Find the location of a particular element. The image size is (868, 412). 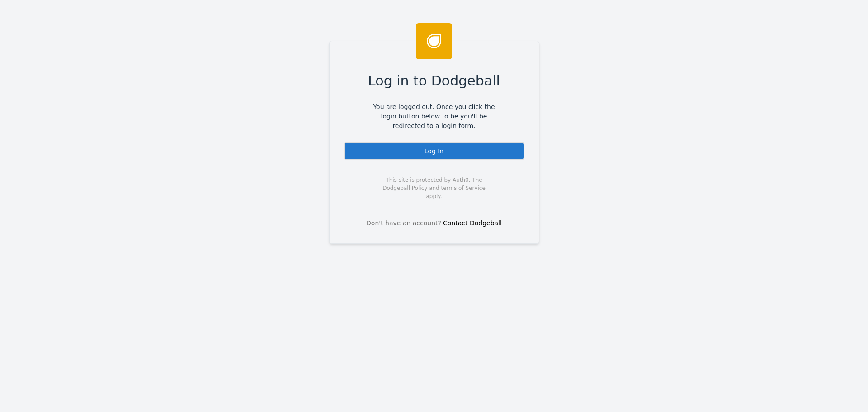

span: Log in to Dodgeball is located at coordinates (434, 80).